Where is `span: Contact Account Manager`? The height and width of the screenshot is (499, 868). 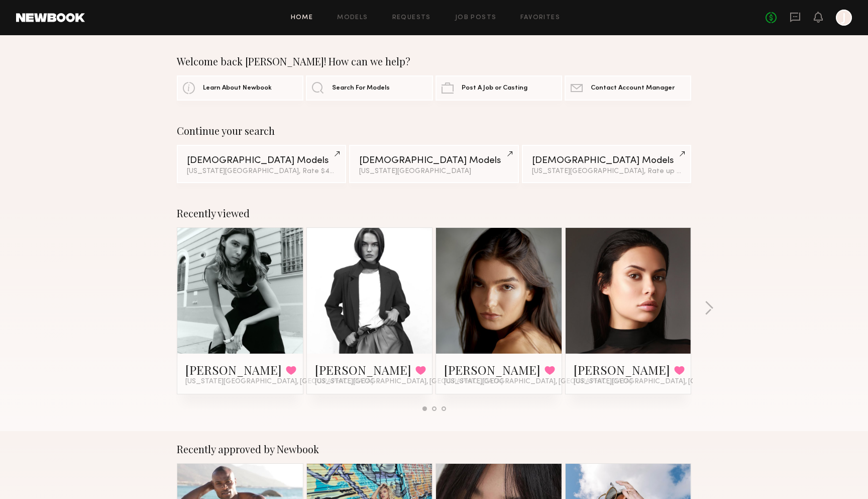 span: Contact Account Manager is located at coordinates (632, 88).